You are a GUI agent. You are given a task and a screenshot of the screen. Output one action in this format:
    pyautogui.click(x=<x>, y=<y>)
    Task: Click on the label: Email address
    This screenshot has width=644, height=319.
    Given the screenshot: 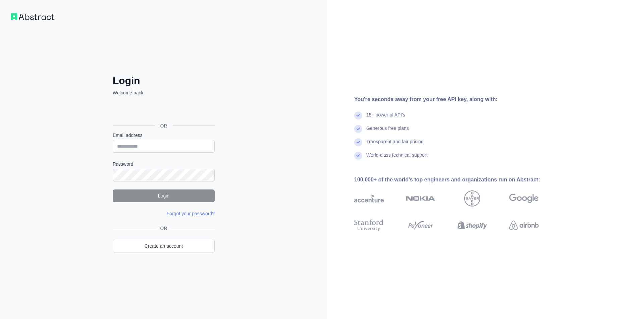 What is the action you would take?
    pyautogui.click(x=164, y=135)
    